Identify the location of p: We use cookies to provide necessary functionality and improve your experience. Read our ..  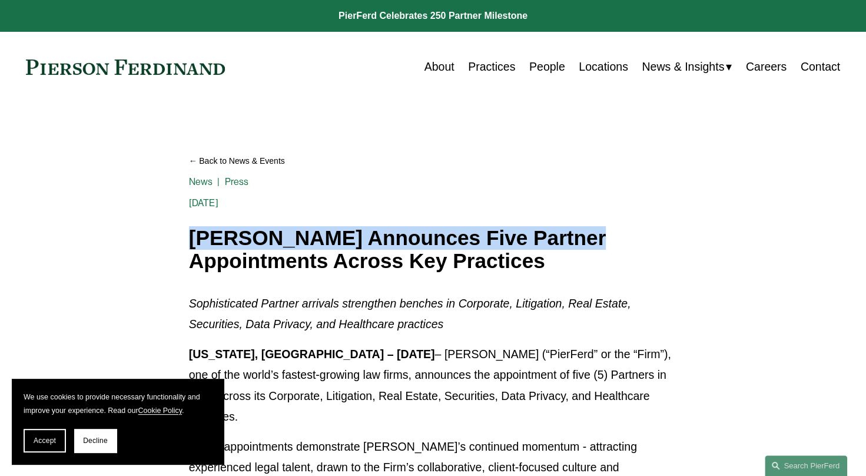
(118, 403).